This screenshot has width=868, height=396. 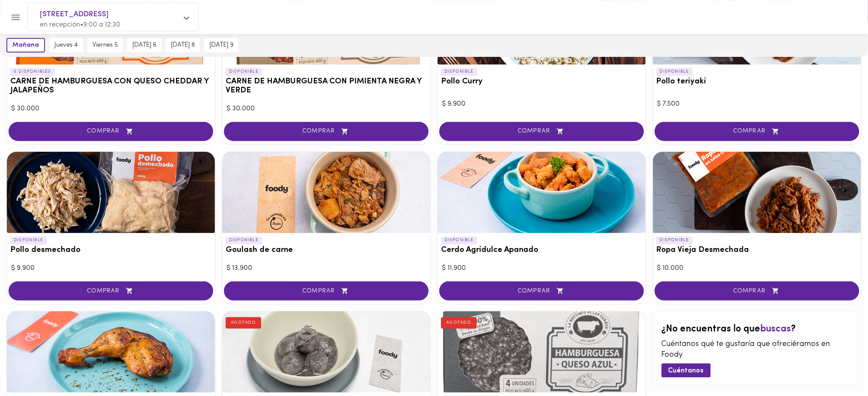 I want to click on span: en recepción • 9:00 a 12:30, so click(x=80, y=25).